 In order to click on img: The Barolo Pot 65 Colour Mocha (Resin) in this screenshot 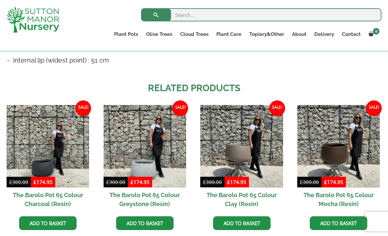, I will do `click(339, 146)`.